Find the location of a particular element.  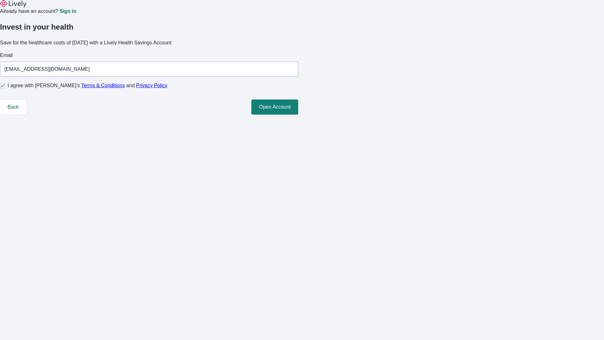

a: Privacy Policy is located at coordinates (152, 85).